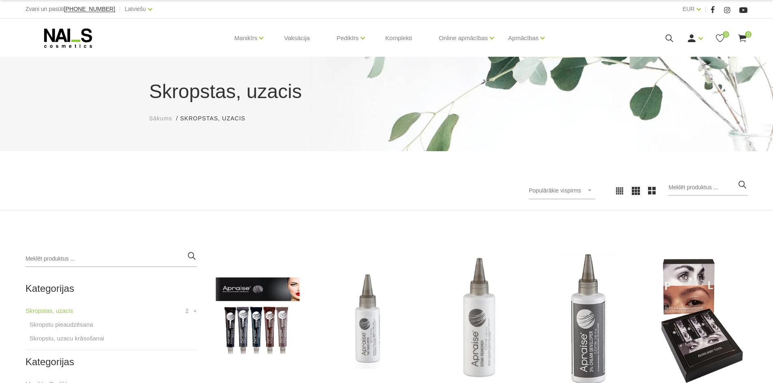 Image resolution: width=773 pixels, height=383 pixels. What do you see at coordinates (555, 191) in the screenshot?
I see `span: Populārākie vispirms` at bounding box center [555, 191].